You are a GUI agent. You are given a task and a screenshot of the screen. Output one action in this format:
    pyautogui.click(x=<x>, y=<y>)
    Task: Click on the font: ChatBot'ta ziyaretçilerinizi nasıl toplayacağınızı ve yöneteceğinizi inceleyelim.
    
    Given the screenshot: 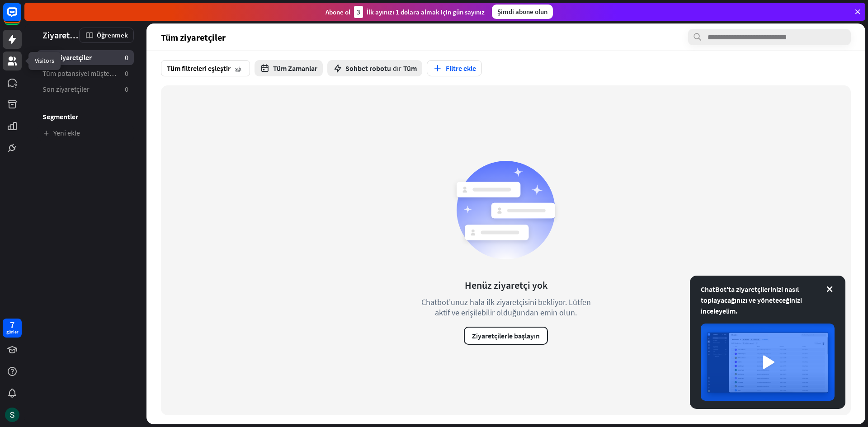 What is the action you would take?
    pyautogui.click(x=751, y=300)
    